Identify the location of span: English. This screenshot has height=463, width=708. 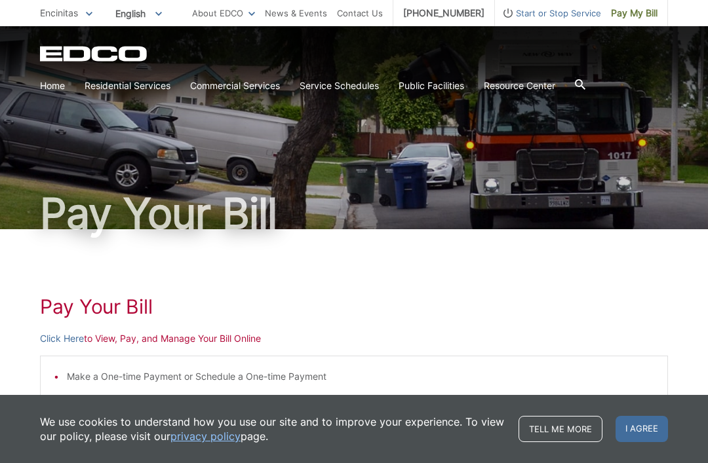
(138, 13).